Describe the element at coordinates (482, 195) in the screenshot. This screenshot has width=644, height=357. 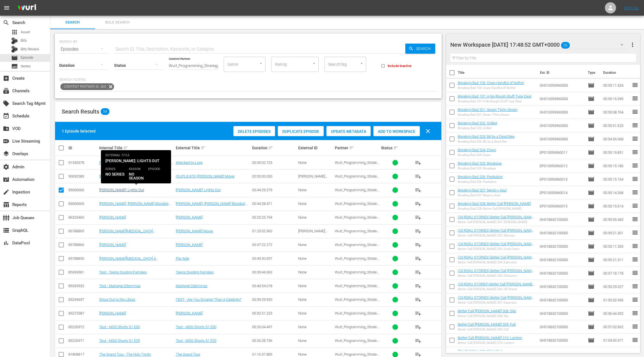
I see `div: Breaking Bad 207: Negro y Azul` at that location.